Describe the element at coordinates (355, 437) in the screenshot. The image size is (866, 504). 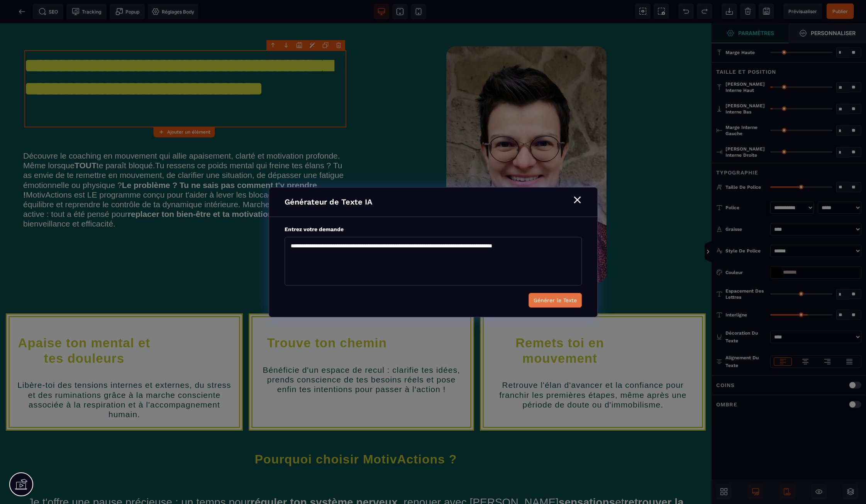
I see `h1: Pourquoi choisir MotivActions ?` at that location.